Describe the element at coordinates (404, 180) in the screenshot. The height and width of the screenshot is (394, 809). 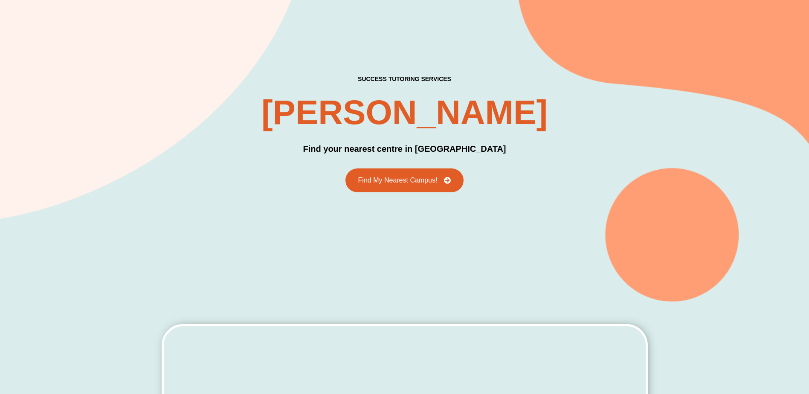
I see `a: Find My Nearest Campus!` at that location.